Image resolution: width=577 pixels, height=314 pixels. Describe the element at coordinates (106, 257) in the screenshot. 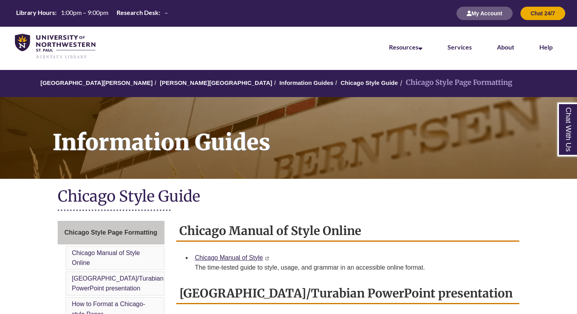

I see `a: Chicago Manual of Style Online` at that location.